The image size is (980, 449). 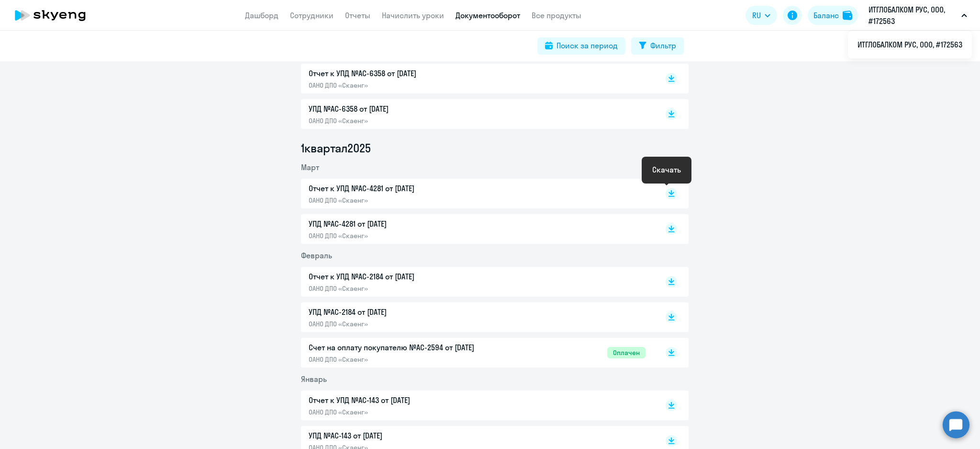 I want to click on span: Январь, so click(x=314, y=379).